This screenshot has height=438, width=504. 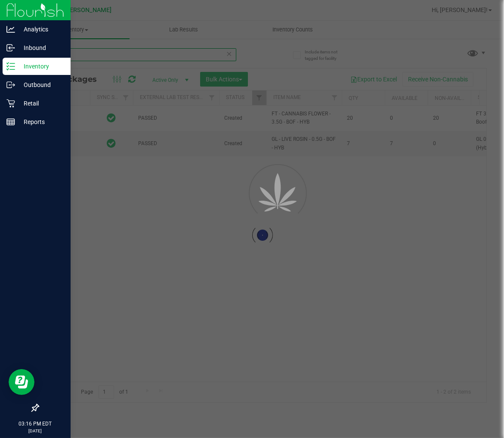 I want to click on p: Retail, so click(x=41, y=103).